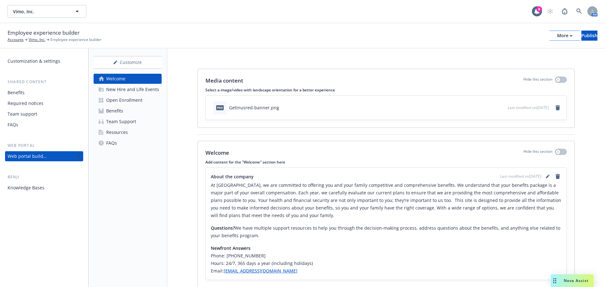  I want to click on div: Web portal builder, so click(27, 156).